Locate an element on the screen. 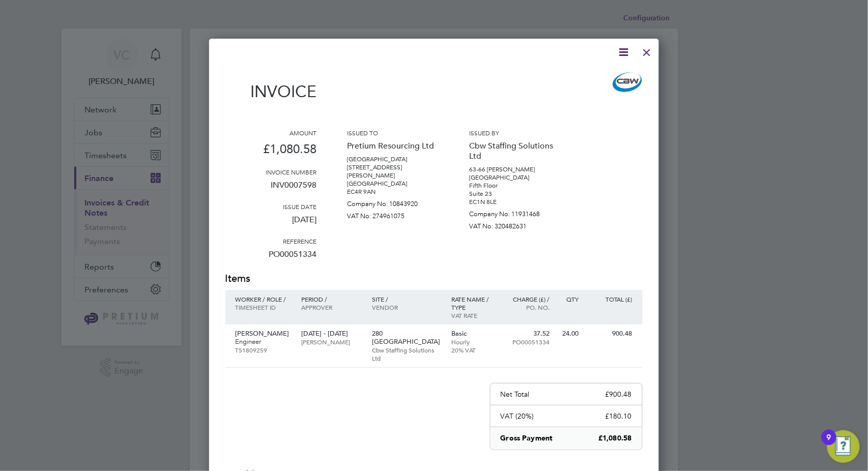  p: Hourly is located at coordinates (473, 342).